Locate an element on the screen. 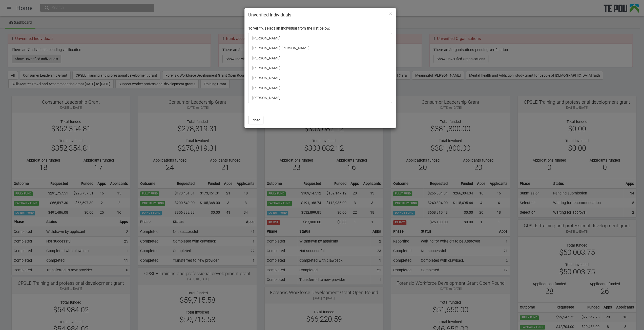  p: To verifiy, select an individual from the list below. is located at coordinates (320, 28).